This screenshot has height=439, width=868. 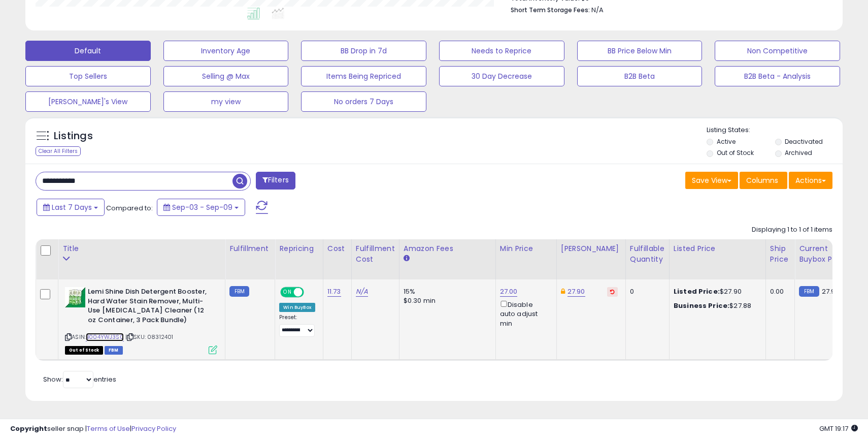 What do you see at coordinates (114, 350) in the screenshot?
I see `span: FBM` at bounding box center [114, 350].